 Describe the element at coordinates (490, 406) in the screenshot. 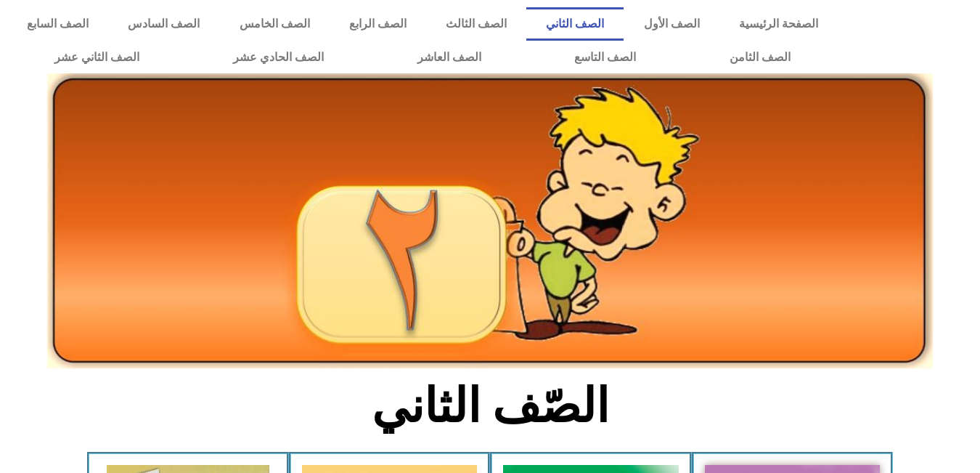

I see `h2: الصّف الثاني` at that location.